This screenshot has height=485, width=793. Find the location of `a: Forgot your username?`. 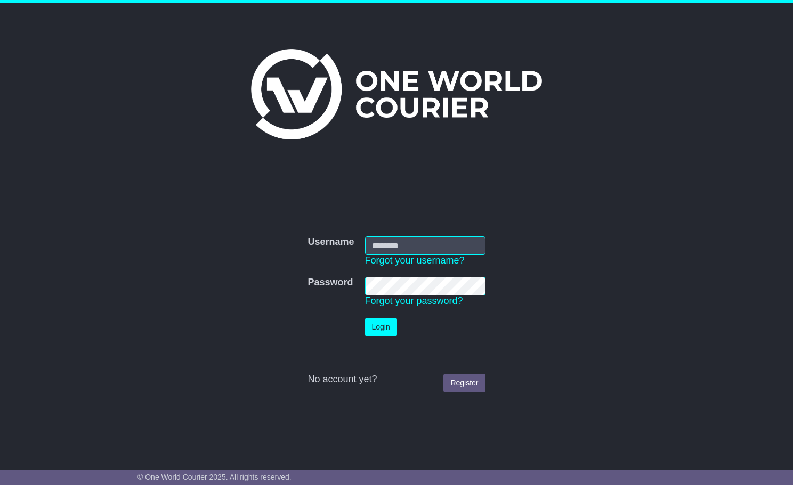

a: Forgot your username? is located at coordinates (414, 260).